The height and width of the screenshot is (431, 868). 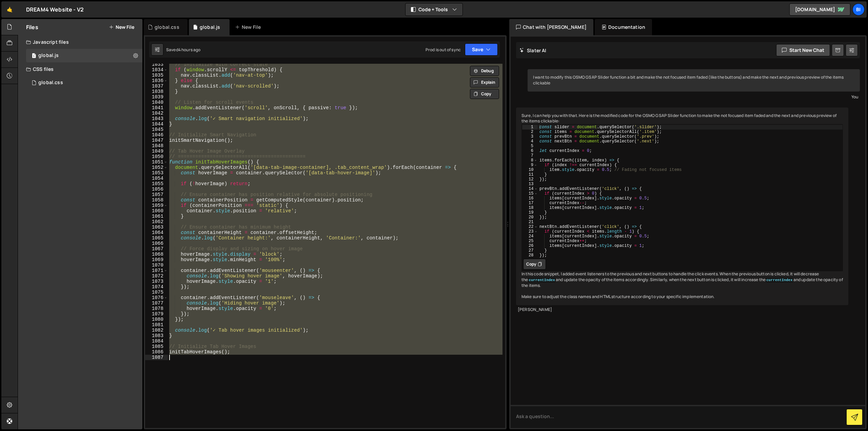 What do you see at coordinates (530, 132) in the screenshot?
I see `div: 2` at bounding box center [530, 132].